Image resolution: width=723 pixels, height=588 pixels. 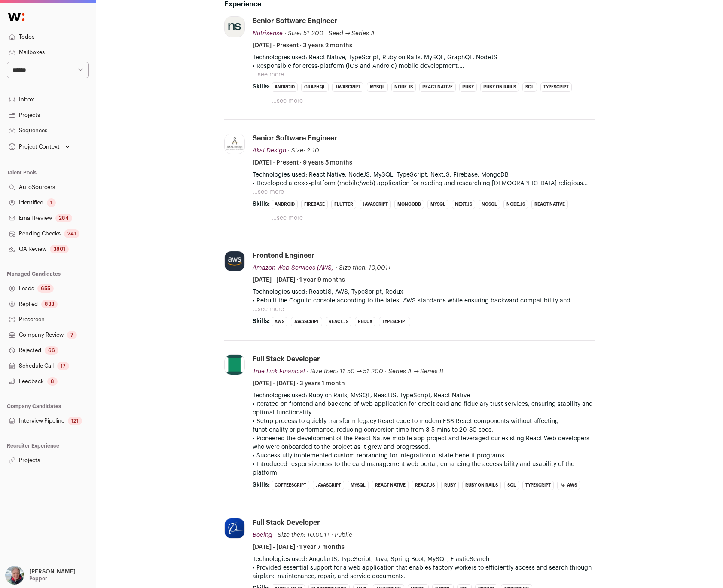 What do you see at coordinates (424, 175) in the screenshot?
I see `p: Technologies used: React Native, NodeJS, MySQL, TypeScript, NextJS, Firebase, MongoDB` at bounding box center [424, 175].